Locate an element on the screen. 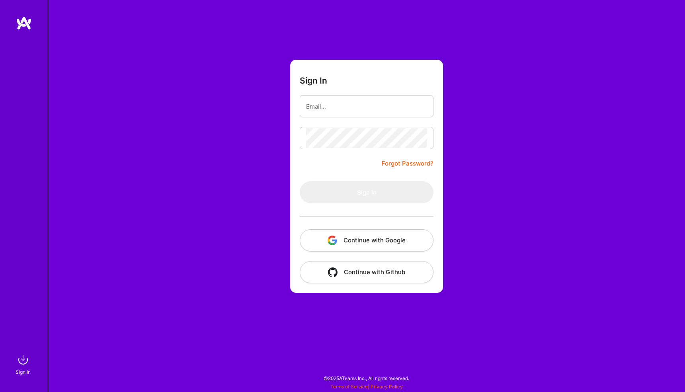 The height and width of the screenshot is (392, 685). h3: Sign In is located at coordinates (313, 80).